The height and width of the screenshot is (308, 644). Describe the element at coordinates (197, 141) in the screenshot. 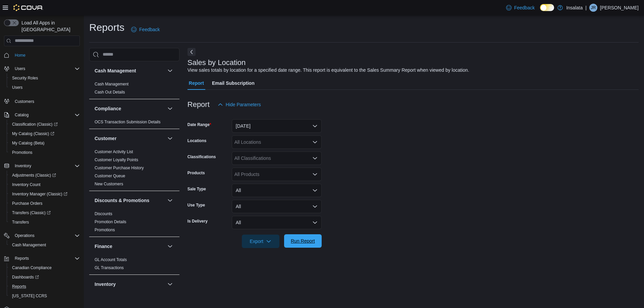

I see `label: Locations` at that location.